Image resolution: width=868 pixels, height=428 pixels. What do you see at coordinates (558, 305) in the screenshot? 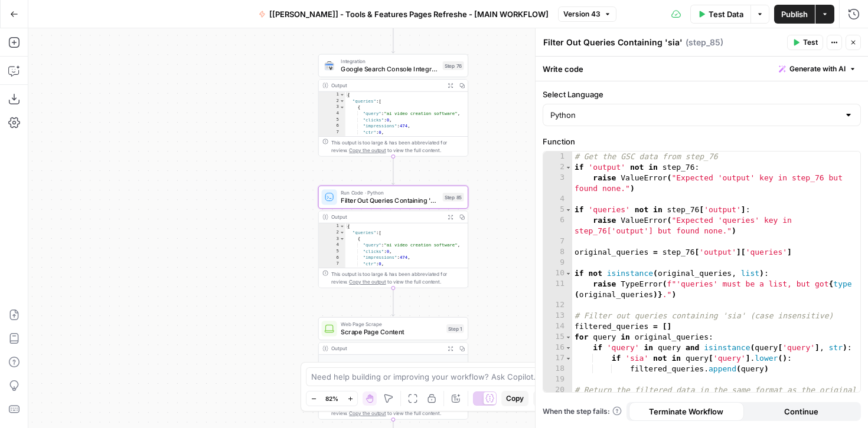
I see `div: 12` at bounding box center [558, 305].